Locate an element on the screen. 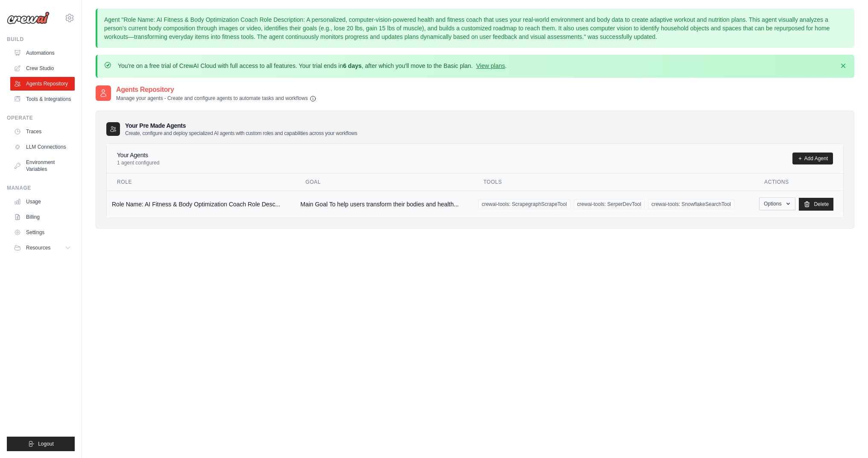  a: Tools & Integrations is located at coordinates (42, 99).